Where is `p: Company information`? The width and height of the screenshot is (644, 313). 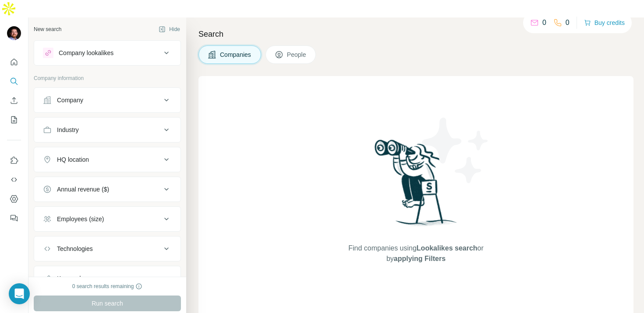 p: Company information is located at coordinates (107, 78).